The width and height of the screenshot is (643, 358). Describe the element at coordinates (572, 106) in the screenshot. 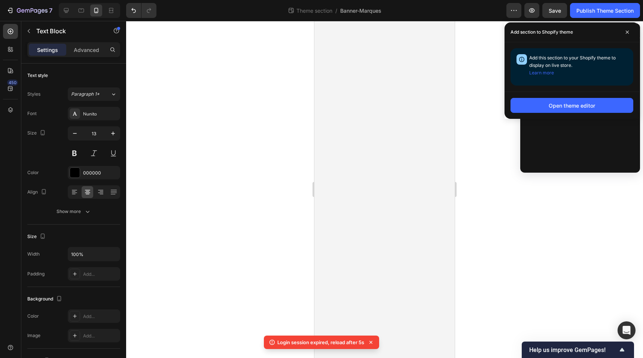

I see `div: Open theme editor` at that location.